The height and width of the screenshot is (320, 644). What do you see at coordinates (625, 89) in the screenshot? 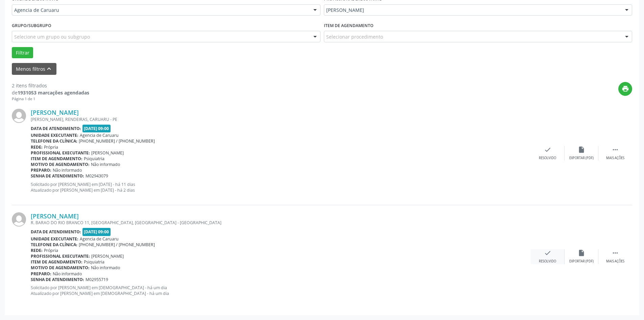
I see `button: print` at bounding box center [625, 89].